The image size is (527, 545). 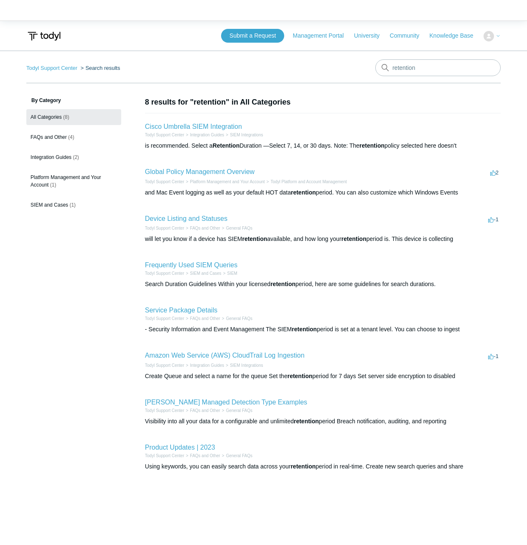 What do you see at coordinates (181, 310) in the screenshot?
I see `a: Service Package Details` at bounding box center [181, 310].